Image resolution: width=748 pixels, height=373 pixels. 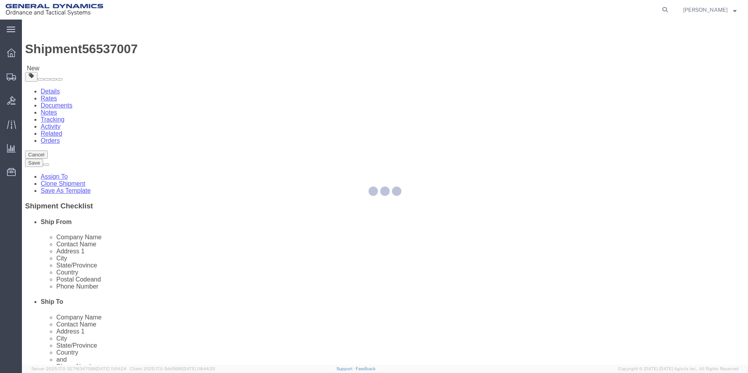 I want to click on span: Client: 2025.17.0-5dd568f, so click(x=172, y=369).